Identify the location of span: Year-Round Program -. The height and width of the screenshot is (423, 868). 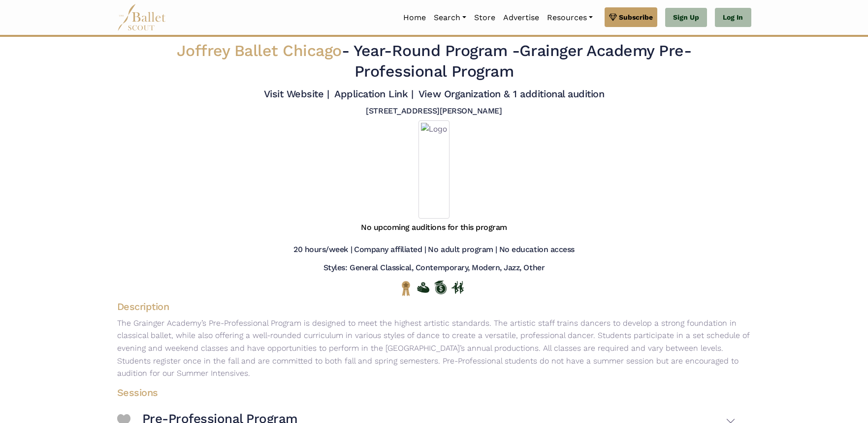
(436, 51).